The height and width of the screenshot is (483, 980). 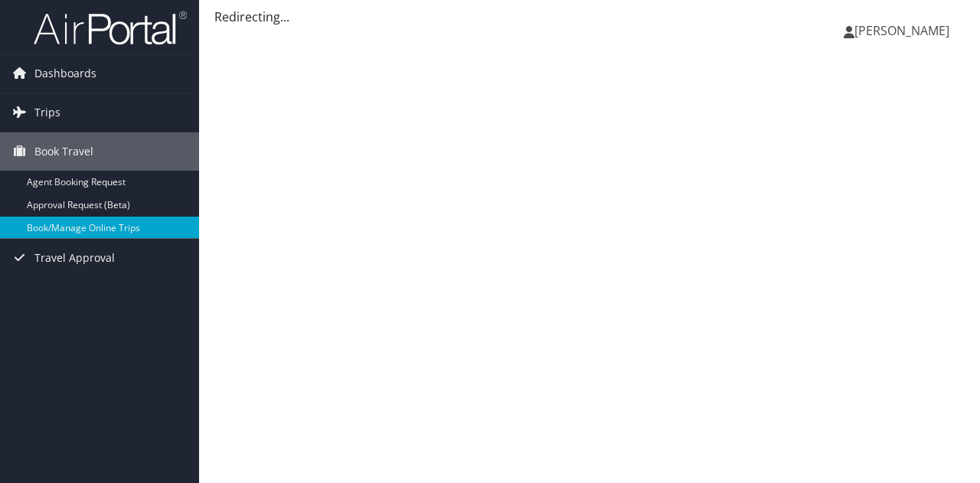 I want to click on span: Dashboards, so click(x=65, y=74).